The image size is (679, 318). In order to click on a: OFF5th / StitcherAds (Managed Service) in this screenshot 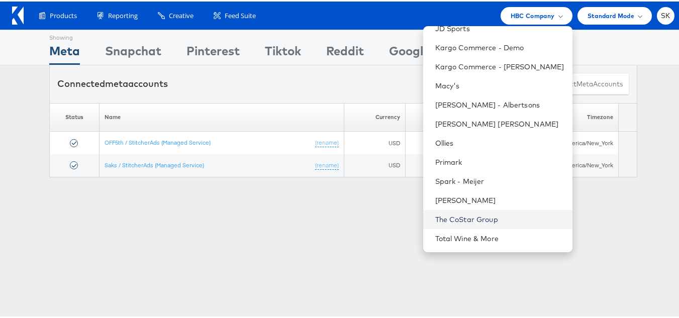, I will do `click(157, 141)`.